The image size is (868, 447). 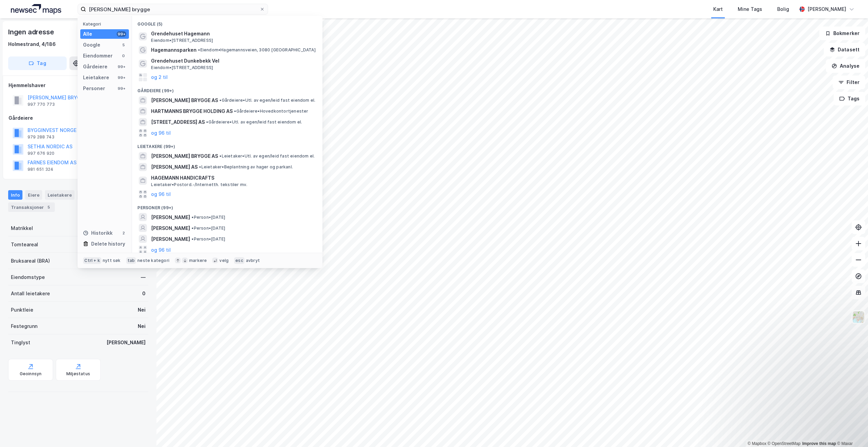 I want to click on a: OpenStreetMap, so click(x=784, y=443).